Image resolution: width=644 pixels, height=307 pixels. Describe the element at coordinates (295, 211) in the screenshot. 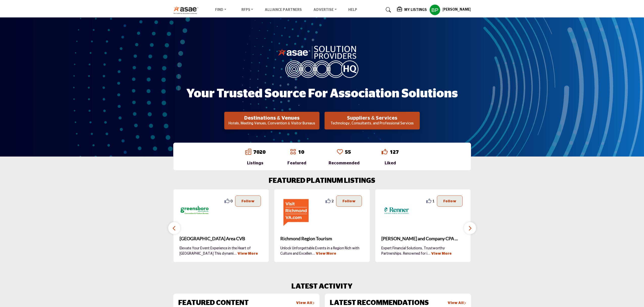

I see `img: Richmond Region Tourism` at that location.